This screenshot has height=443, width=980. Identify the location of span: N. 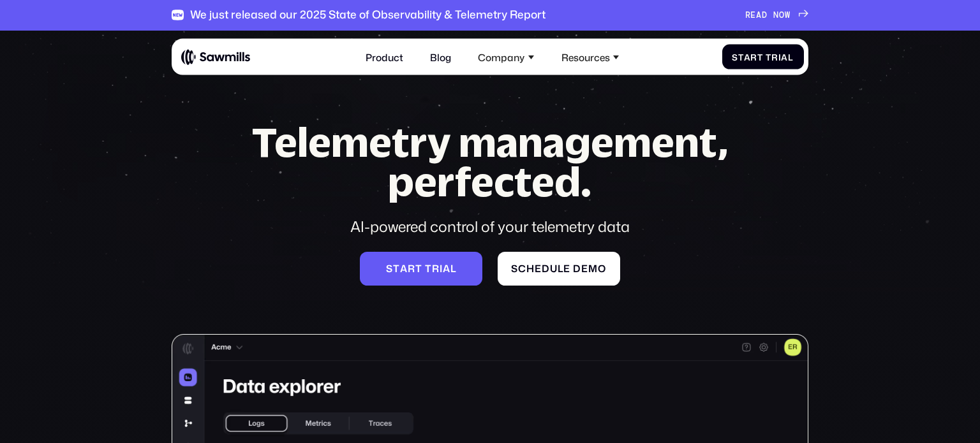
(776, 15).